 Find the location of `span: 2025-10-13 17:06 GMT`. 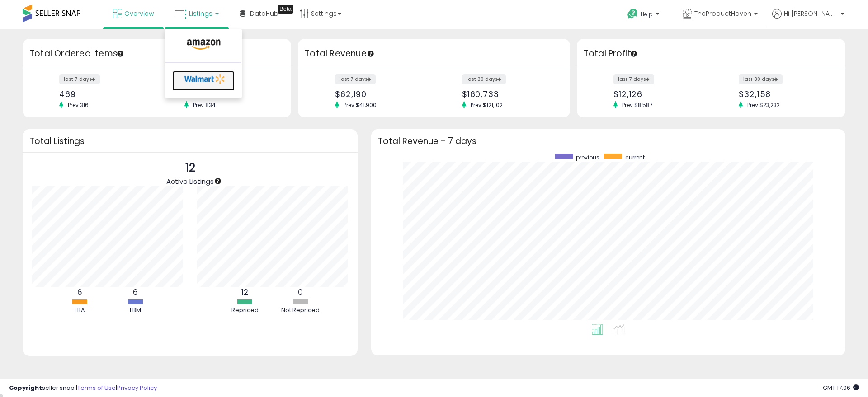

span: 2025-10-13 17:06 GMT is located at coordinates (841, 387).